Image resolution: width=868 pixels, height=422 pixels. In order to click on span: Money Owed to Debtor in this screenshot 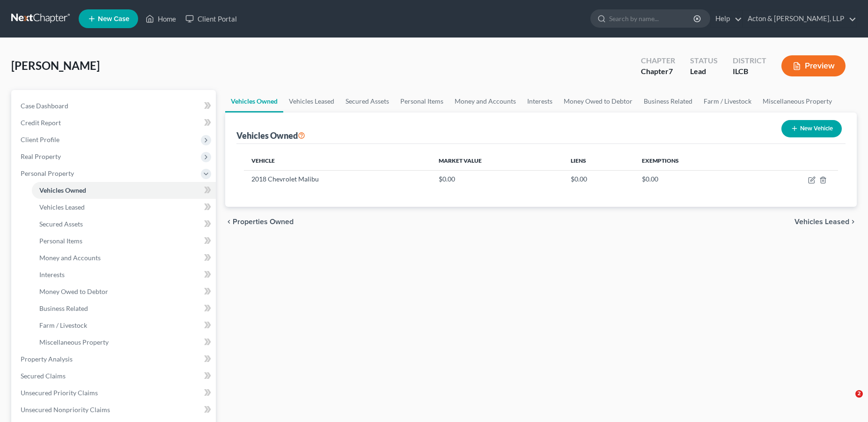, I will do `click(73, 291)`.